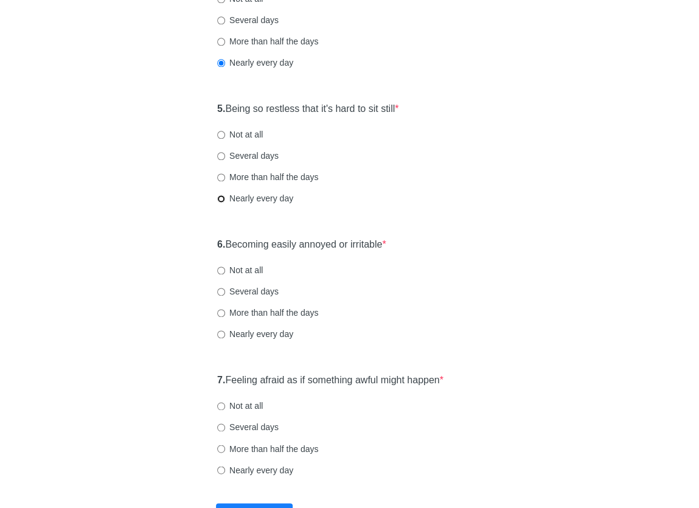  Describe the element at coordinates (302, 244) in the screenshot. I see `label: Becoming easily annoyed or irritable` at that location.